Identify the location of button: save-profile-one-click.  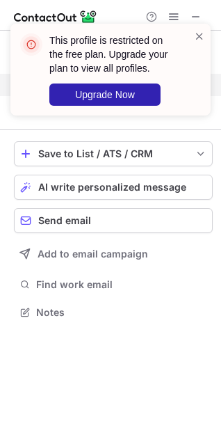
(113, 154).